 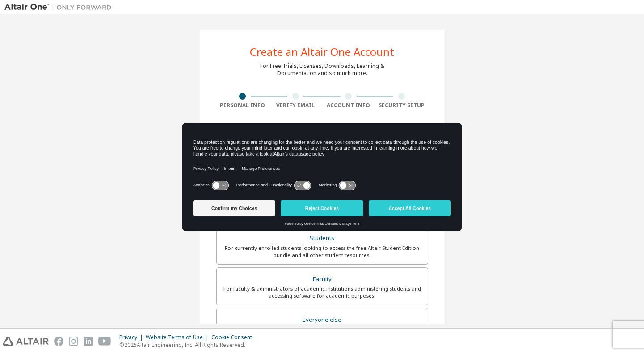 What do you see at coordinates (349, 106) in the screenshot?
I see `div: Account Info` at bounding box center [349, 106].